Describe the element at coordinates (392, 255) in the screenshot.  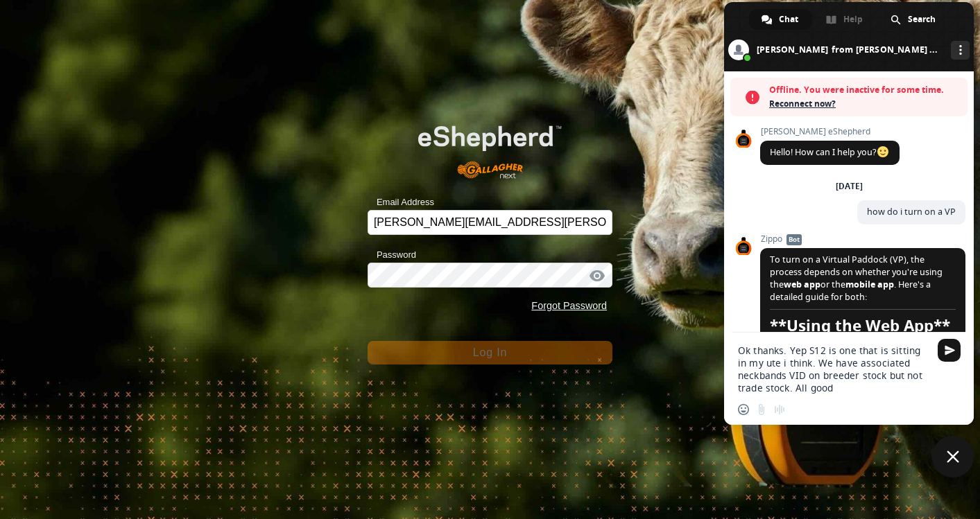
I see `label: Password` at that location.